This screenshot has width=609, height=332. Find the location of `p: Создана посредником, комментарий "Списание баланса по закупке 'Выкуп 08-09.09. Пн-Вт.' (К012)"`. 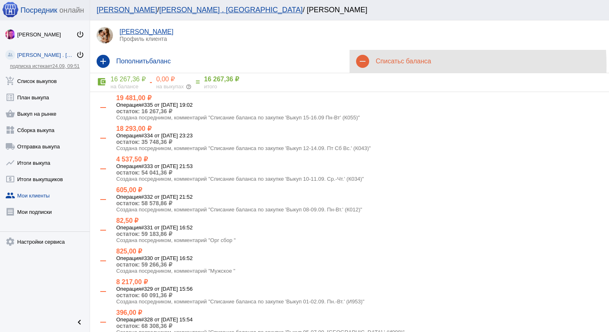

p: Создана посредником, комментарий "Списание баланса по закупке 'Выкуп 08-09.09. Пн-Вт.' (К012)" is located at coordinates (359, 209).